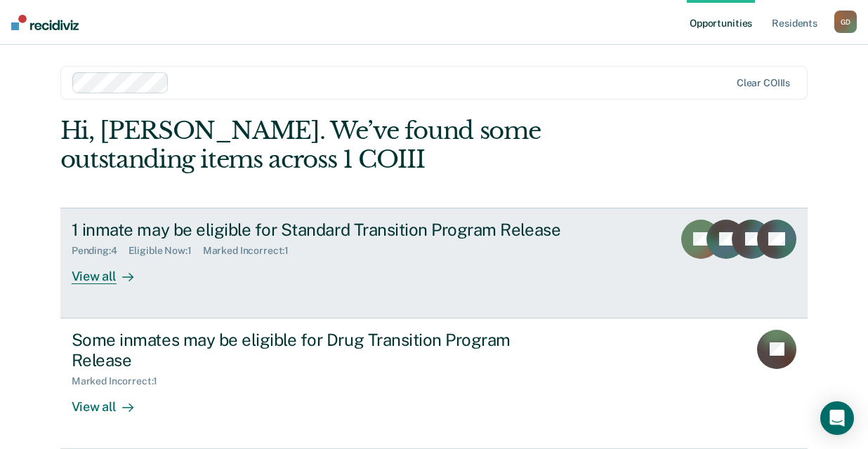 This screenshot has width=868, height=449. What do you see at coordinates (434, 384) in the screenshot?
I see `a: Some inmates may be eligible for Drug Transition Program ReleaseMarked Incorrect:1View all` at bounding box center [434, 384].